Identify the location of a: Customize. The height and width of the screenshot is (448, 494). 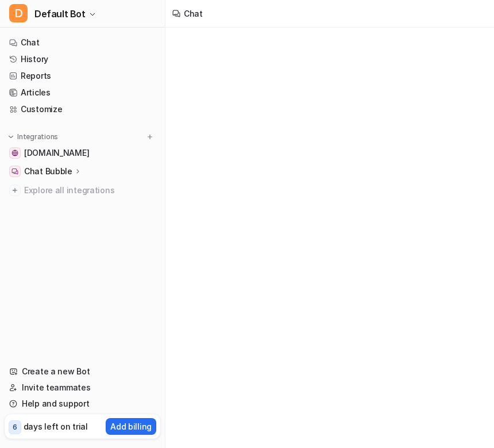
(82, 109).